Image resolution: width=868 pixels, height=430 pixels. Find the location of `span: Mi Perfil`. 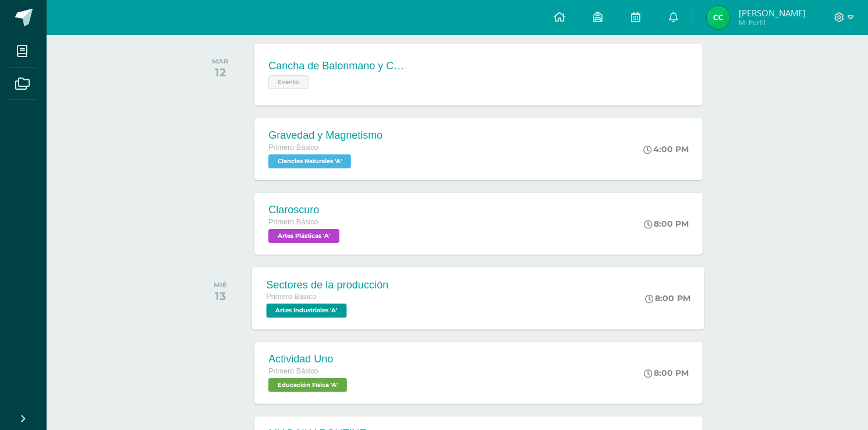

span: Mi Perfil is located at coordinates (772, 22).